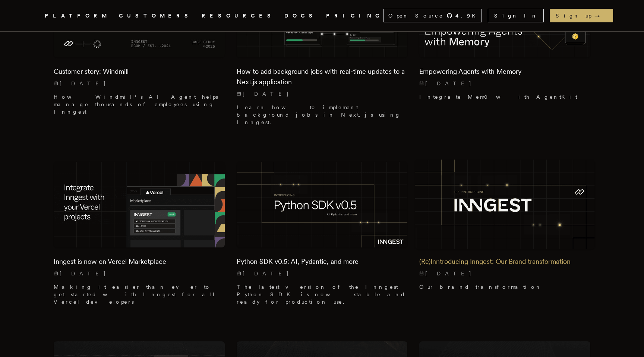 The height and width of the screenshot is (357, 644). What do you see at coordinates (322, 262) in the screenshot?
I see `h2: Python SDK v0.5: AI, Pydantic, and more` at bounding box center [322, 262].